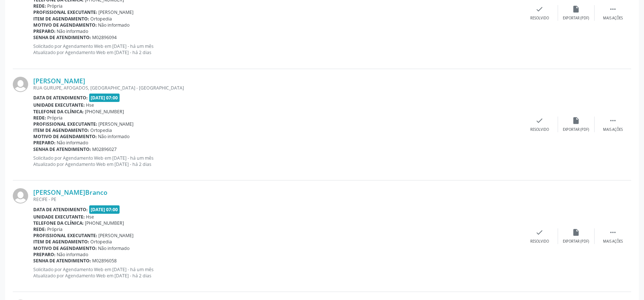 The width and height of the screenshot is (644, 300). Describe the element at coordinates (105, 261) in the screenshot. I see `span: M02896058` at that location.